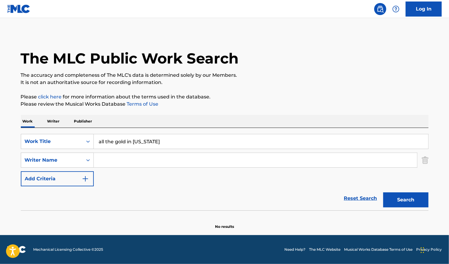 The width and height of the screenshot is (449, 264). Describe the element at coordinates (57, 179) in the screenshot. I see `button: Add Criteria` at that location.